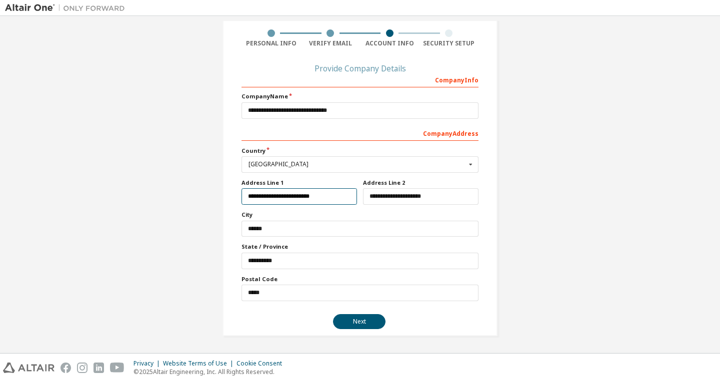 Image resolution: width=720 pixels, height=382 pixels. Describe the element at coordinates (117, 368) in the screenshot. I see `img: youtube.svg` at that location.